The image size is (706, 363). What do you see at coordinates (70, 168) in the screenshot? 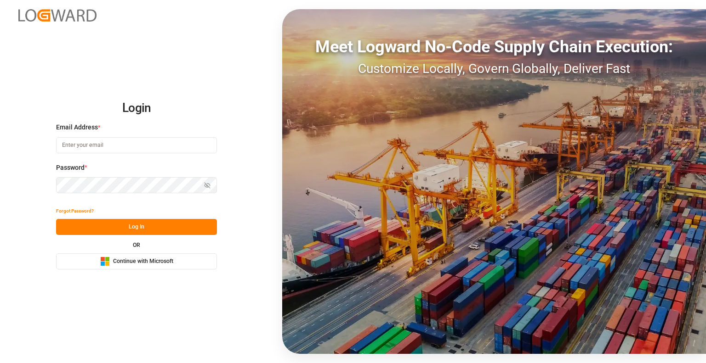
I see `span: Password` at bounding box center [70, 168].